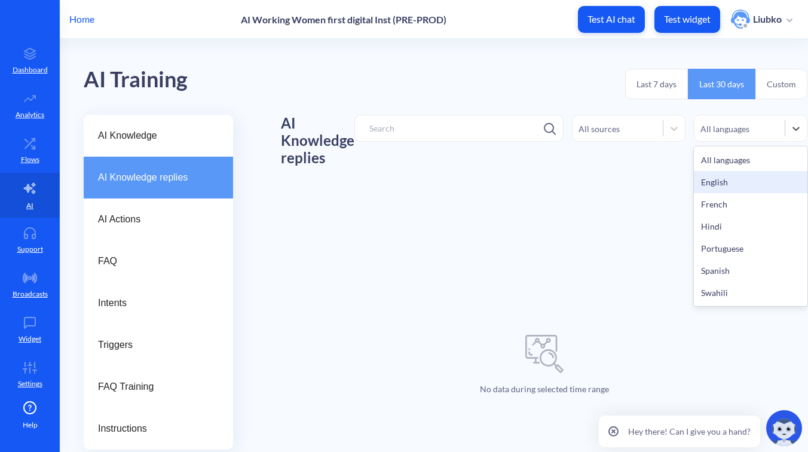  What do you see at coordinates (158, 178) in the screenshot?
I see `div: AI Knowledge replies` at bounding box center [158, 178].